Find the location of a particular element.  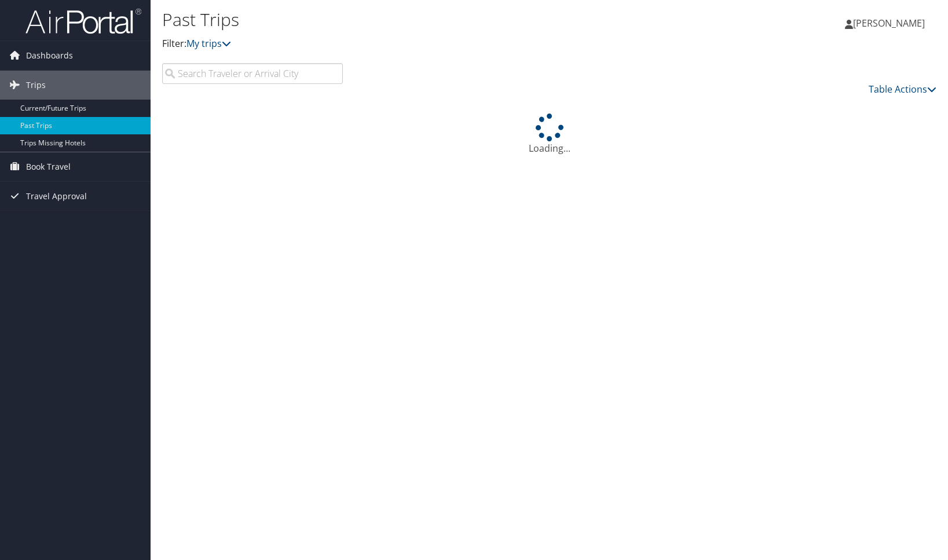

span: Travel Approval is located at coordinates (56, 196).